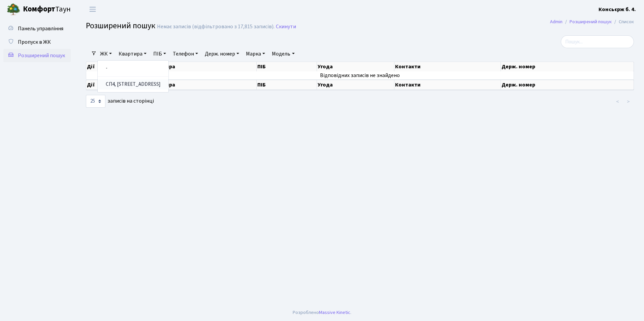 The image size is (644, 321). What do you see at coordinates (160, 54) in the screenshot?
I see `a: ПІБ` at bounding box center [160, 54].